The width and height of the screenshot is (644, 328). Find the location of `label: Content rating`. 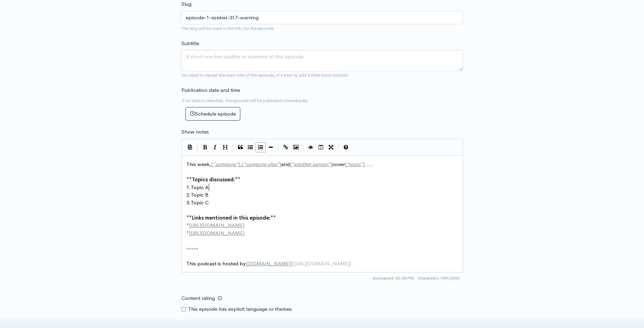

label: Content rating is located at coordinates (198, 298).